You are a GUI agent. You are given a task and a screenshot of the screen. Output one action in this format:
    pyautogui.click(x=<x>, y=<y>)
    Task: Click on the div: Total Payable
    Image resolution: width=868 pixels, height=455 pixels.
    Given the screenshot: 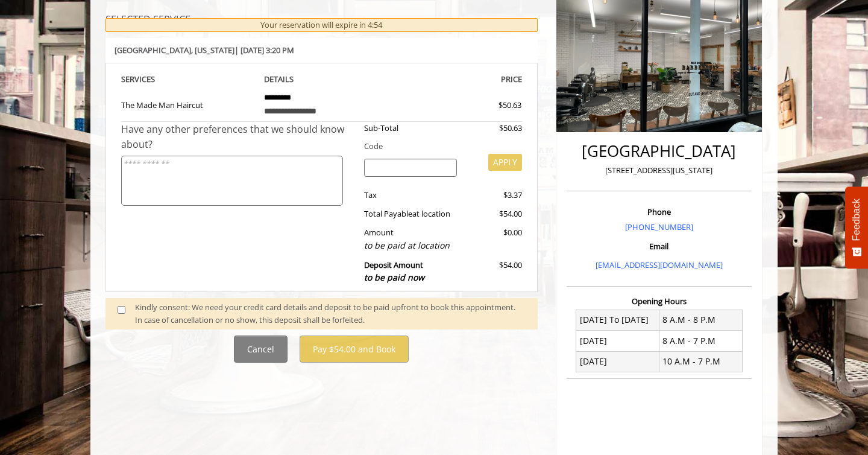 What is the action you would take?
    pyautogui.click(x=411, y=213)
    